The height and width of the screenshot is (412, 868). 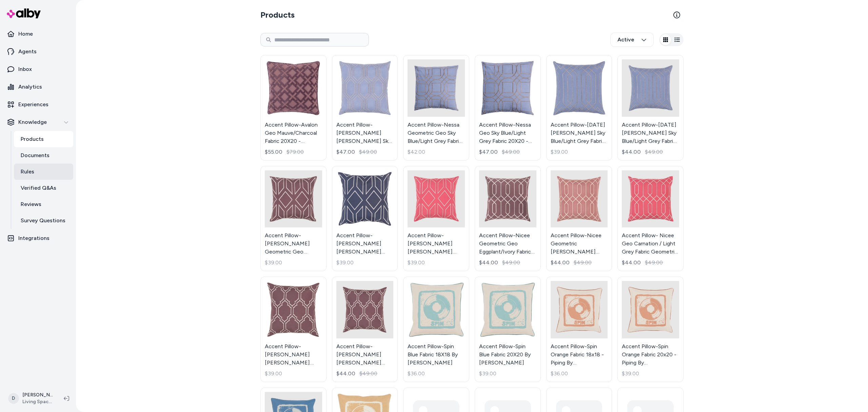 What do you see at coordinates (508, 329) in the screenshot?
I see `a: Accent Pillow-Spin Blue Fabric 20X20 By SuryaAccent Pillow-Spin Blue Fabric 20X20 By [PERSON_NAME...` at bounding box center [508, 329].